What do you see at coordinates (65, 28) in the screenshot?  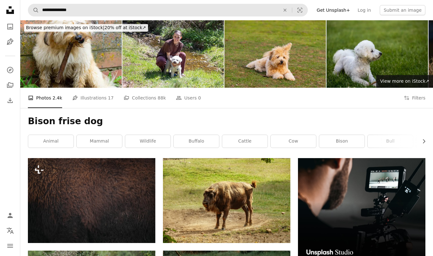 I see `span: Browse premium images on iStock |` at bounding box center [65, 28].